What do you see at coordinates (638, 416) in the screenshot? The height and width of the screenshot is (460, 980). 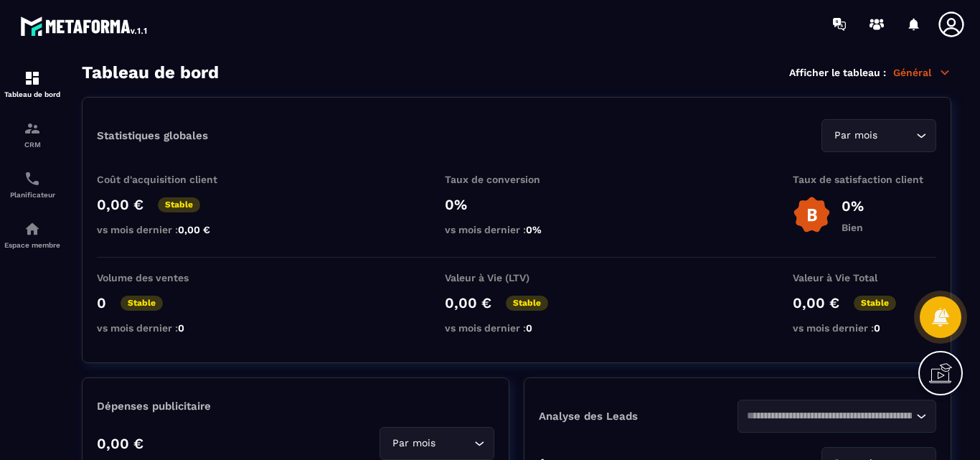 I see `p: Analyse des Leads` at bounding box center [638, 416].